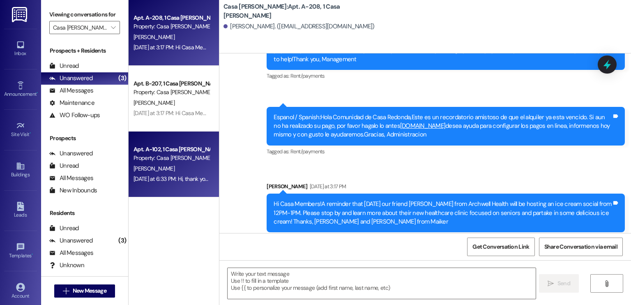 The image size is (631, 305). Describe the element at coordinates (85, 14) in the screenshot. I see `label: Viewing conversations for` at that location.